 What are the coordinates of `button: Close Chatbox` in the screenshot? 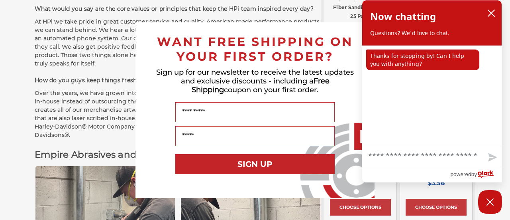 It's located at (490, 202).